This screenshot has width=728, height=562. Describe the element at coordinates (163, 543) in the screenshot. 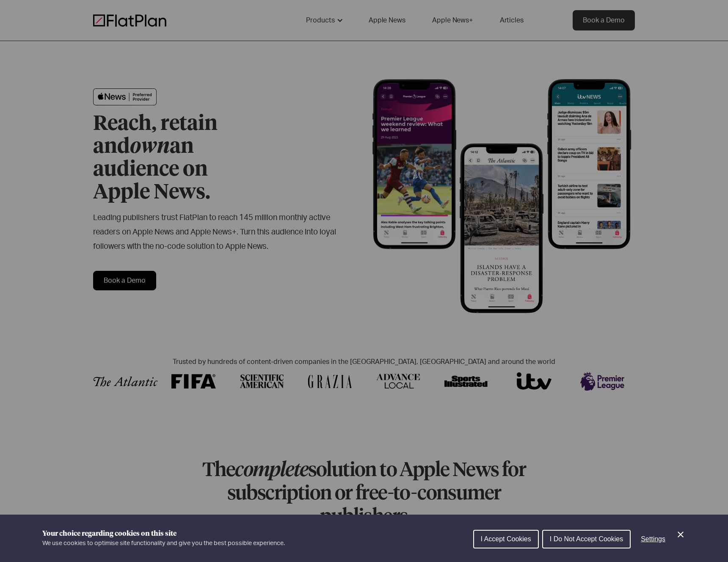

I see `p: We use cookies to optimise site functionality and give you the best possible experience.` at that location.